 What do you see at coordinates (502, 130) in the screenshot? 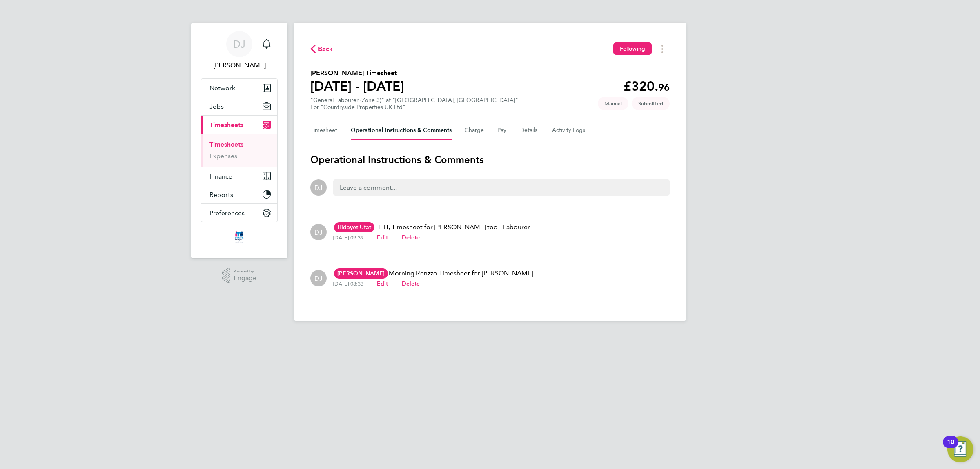
I see `button: Pay` at bounding box center [502, 130].